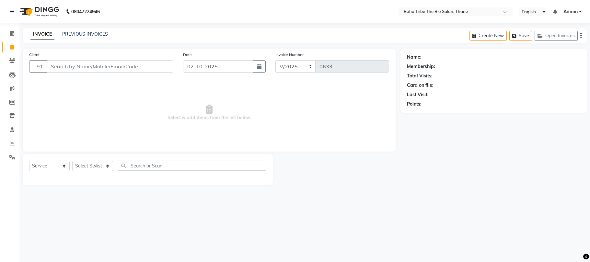  I want to click on a: INVOICE, so click(42, 34).